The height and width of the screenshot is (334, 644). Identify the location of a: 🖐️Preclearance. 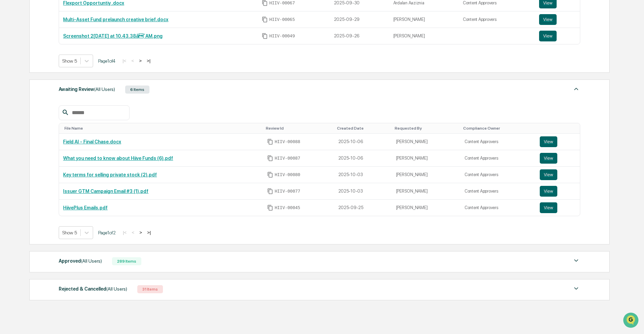
(25, 88).